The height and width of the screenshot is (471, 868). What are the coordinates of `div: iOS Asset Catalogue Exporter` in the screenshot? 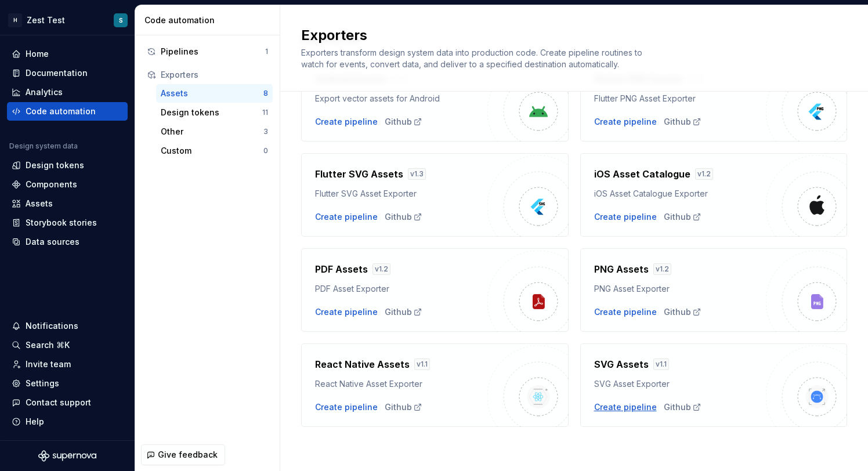 It's located at (681, 193).